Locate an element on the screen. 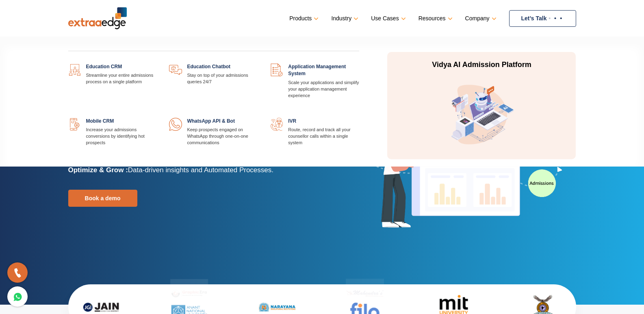  a: Book a demo is located at coordinates (103, 198).